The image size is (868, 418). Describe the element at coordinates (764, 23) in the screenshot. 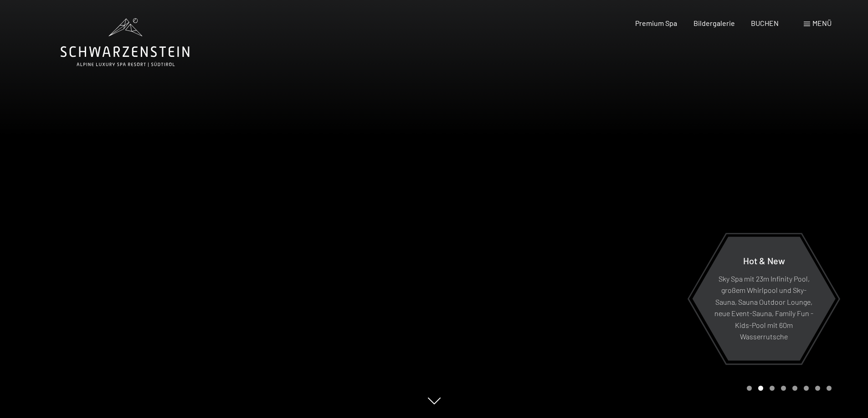

I see `a: BUCHEN` at that location.